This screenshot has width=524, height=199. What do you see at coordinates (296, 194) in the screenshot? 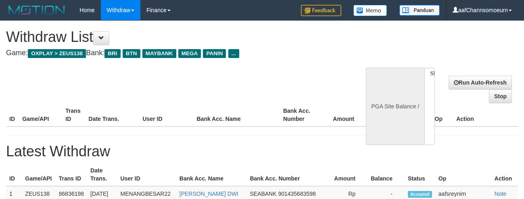
I see `span: 901435683598` at bounding box center [296, 194].